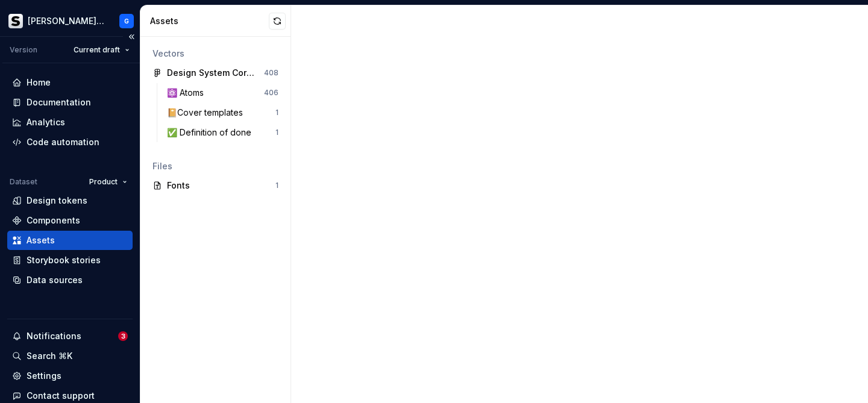 The image size is (868, 403). What do you see at coordinates (126, 21) in the screenshot?
I see `div: G` at bounding box center [126, 21].